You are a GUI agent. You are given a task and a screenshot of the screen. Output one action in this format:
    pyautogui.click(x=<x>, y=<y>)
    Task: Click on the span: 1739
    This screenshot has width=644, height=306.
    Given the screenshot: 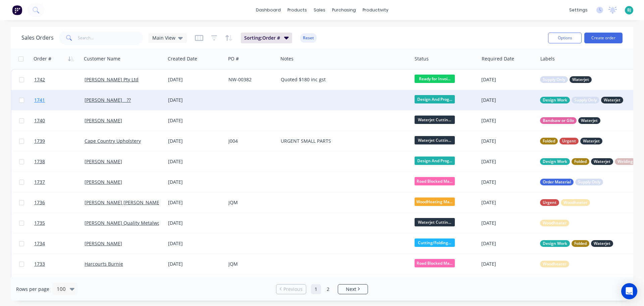 What is the action you would take?
    pyautogui.click(x=40, y=141)
    